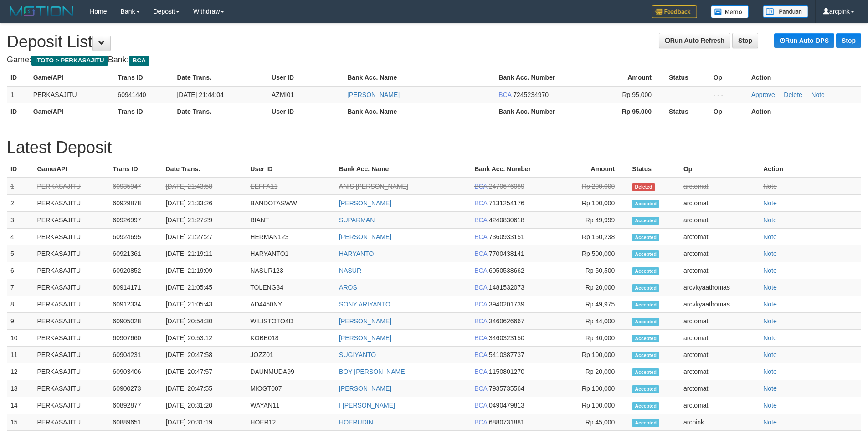 The image size is (868, 434). Describe the element at coordinates (291, 304) in the screenshot. I see `td: AD4450NY` at that location.